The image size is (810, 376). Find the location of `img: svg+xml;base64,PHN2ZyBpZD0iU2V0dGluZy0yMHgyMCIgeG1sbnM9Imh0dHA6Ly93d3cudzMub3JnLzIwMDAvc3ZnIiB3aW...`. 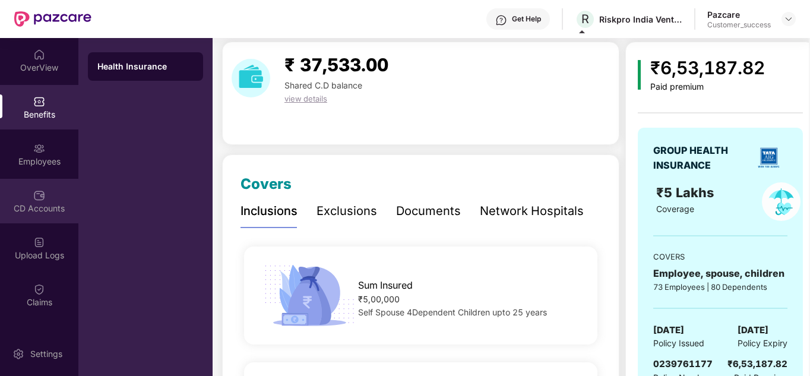

img: svg+xml;base64,PHN2ZyBpZD0iU2V0dGluZy0yMHgyMCIgeG1sbnM9Imh0dHA6Ly93d3cudzMub3JnLzIwMDAvc3ZnIiB3aW... is located at coordinates (18, 354).